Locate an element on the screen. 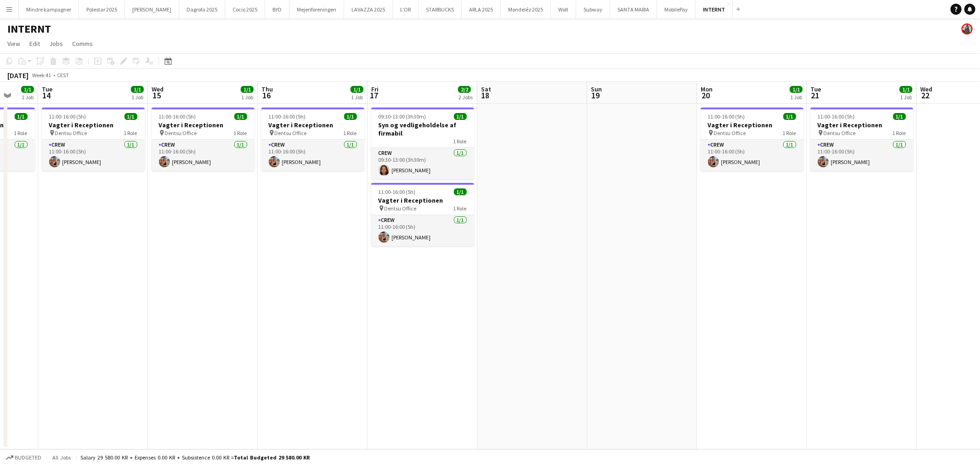  span: Jobs is located at coordinates (56, 44).